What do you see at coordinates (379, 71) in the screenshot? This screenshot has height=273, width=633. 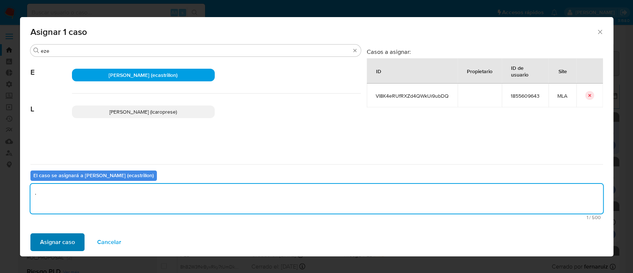 I see `div: ID` at bounding box center [379, 71].